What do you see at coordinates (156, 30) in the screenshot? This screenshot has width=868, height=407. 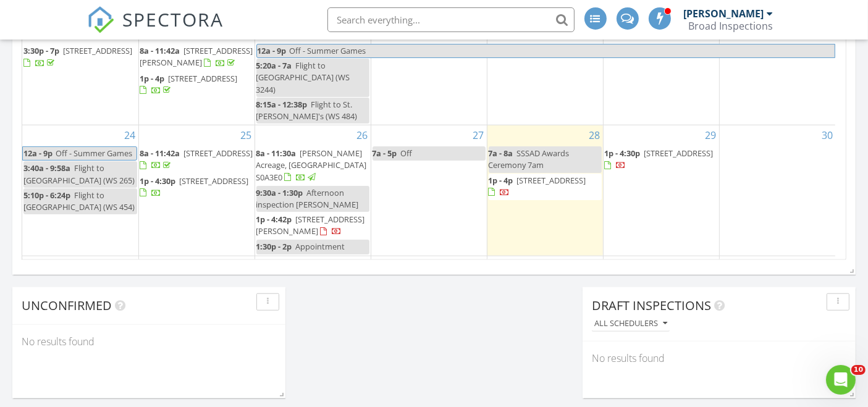 I see `a: SPECTORA` at bounding box center [156, 30].